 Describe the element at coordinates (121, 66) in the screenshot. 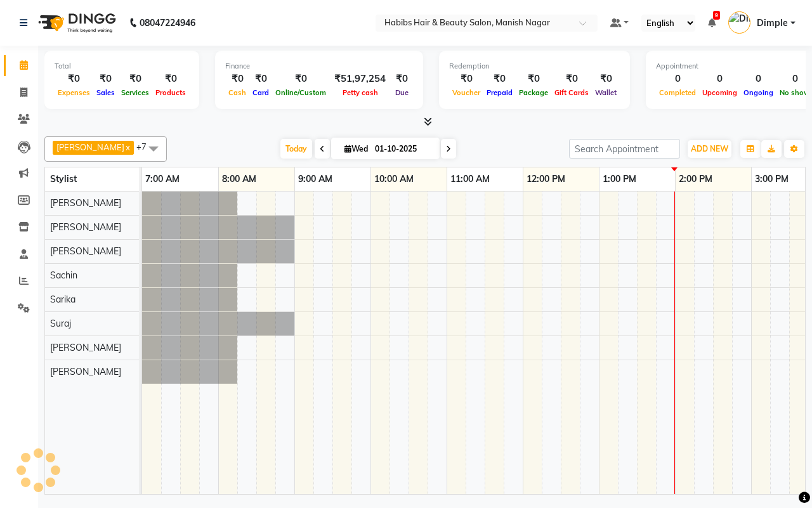

I see `div: Total` at that location.